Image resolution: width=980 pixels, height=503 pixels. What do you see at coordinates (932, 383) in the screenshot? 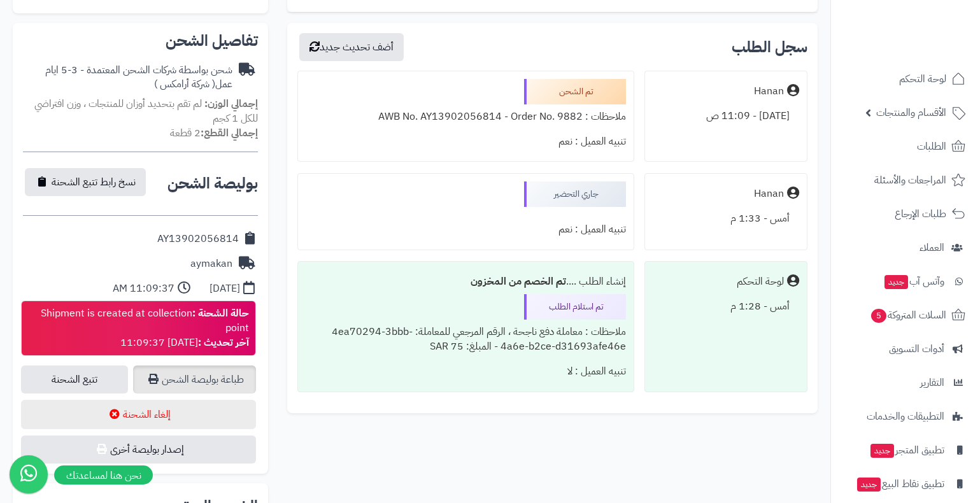
I see `span: التقارير` at bounding box center [932, 383].